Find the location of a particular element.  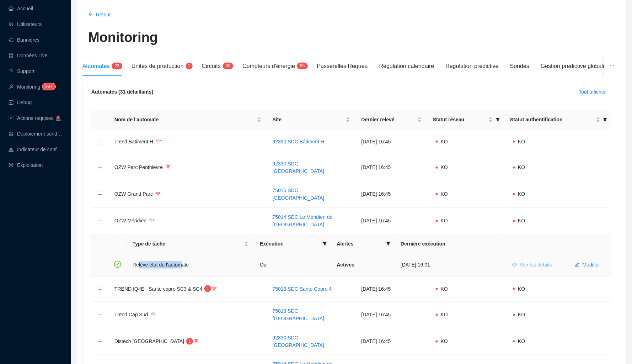

span: Alertes is located at coordinates (360, 244).